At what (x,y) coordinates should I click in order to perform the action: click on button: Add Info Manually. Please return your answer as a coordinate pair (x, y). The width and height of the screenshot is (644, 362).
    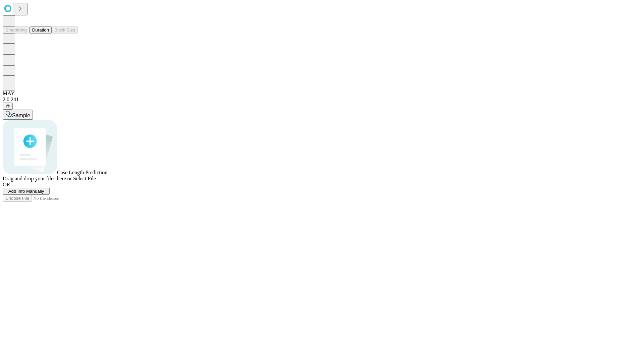
    Looking at the image, I should click on (26, 191).